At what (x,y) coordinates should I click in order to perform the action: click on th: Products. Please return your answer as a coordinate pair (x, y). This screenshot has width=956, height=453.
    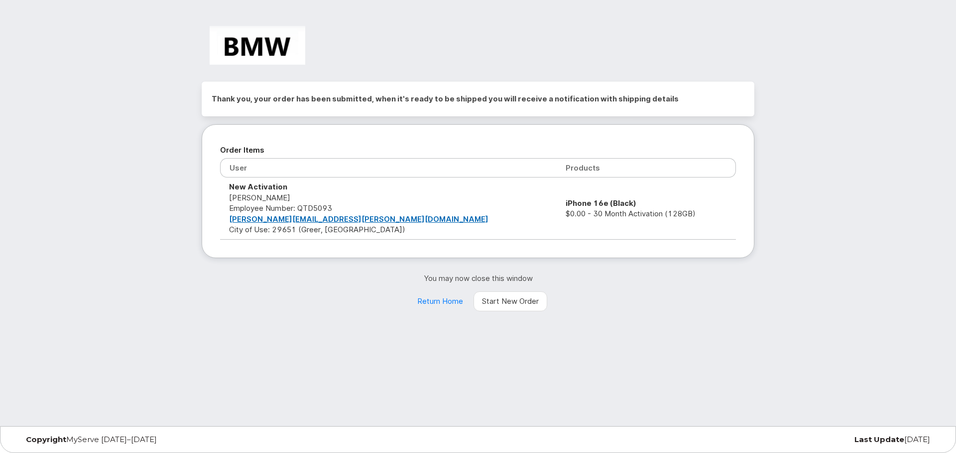
    Looking at the image, I should click on (646, 168).